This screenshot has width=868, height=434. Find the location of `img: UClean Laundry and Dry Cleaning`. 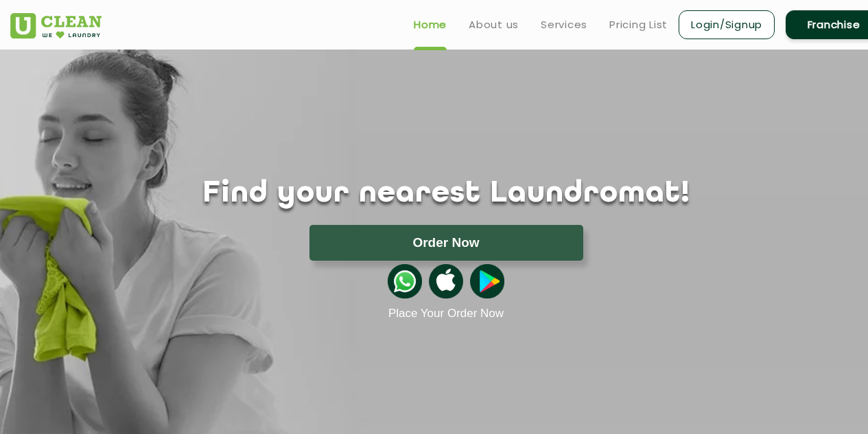

img: UClean Laundry and Dry Cleaning is located at coordinates (55, 25).